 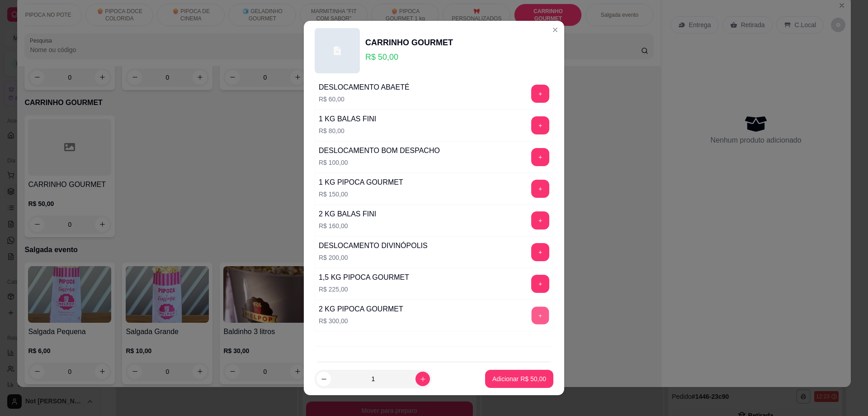 I want to click on div: 2 KG BALAS FINI, so click(x=347, y=214).